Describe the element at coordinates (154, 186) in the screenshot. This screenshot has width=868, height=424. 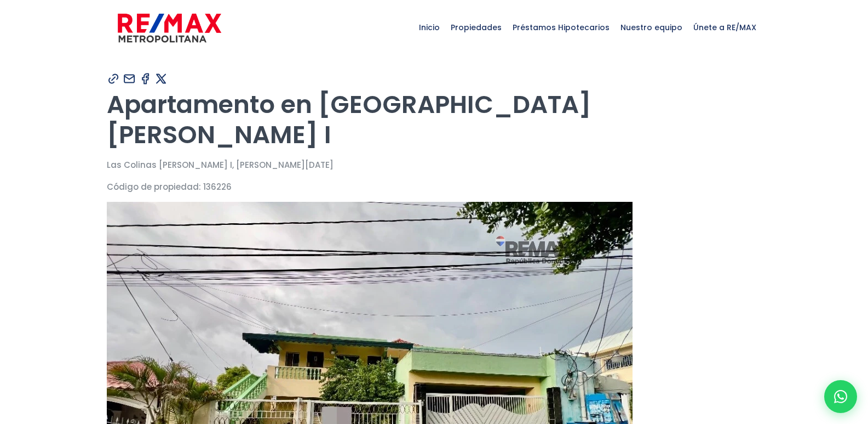
I see `span: Código de propiedad:` at that location.